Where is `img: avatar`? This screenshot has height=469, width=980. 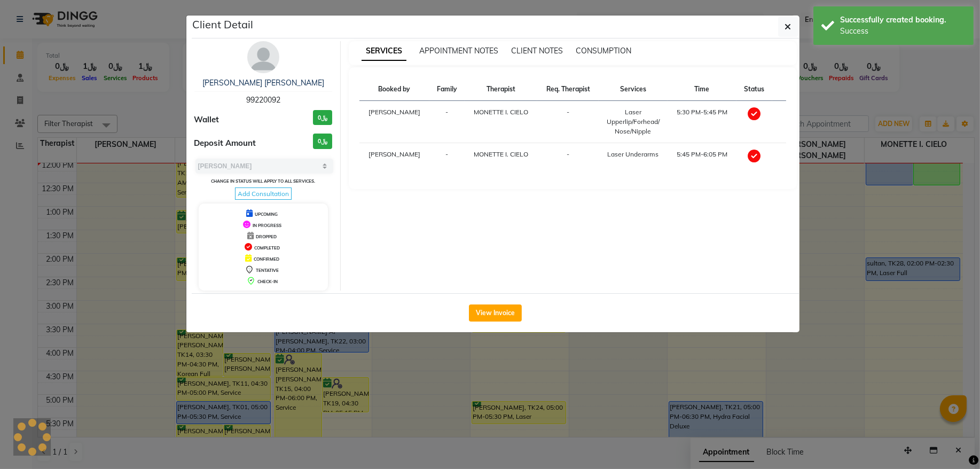
img: avatar is located at coordinates (264, 57).